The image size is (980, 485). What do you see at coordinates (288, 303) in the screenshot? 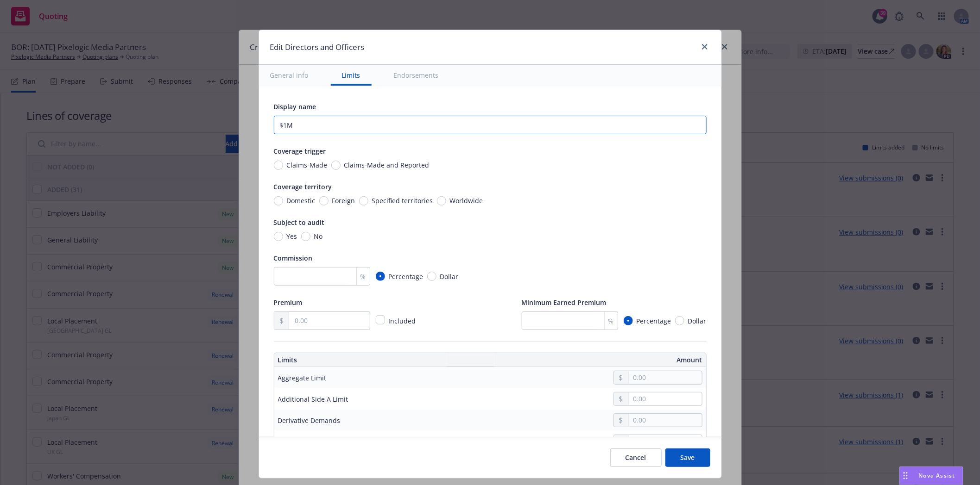
I see `span: Premium` at bounding box center [288, 303].